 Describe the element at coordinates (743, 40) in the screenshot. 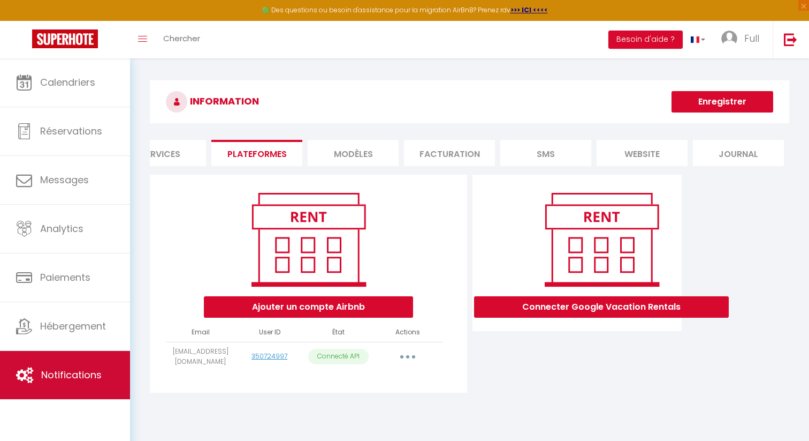

I see `a: ... Full` at that location.